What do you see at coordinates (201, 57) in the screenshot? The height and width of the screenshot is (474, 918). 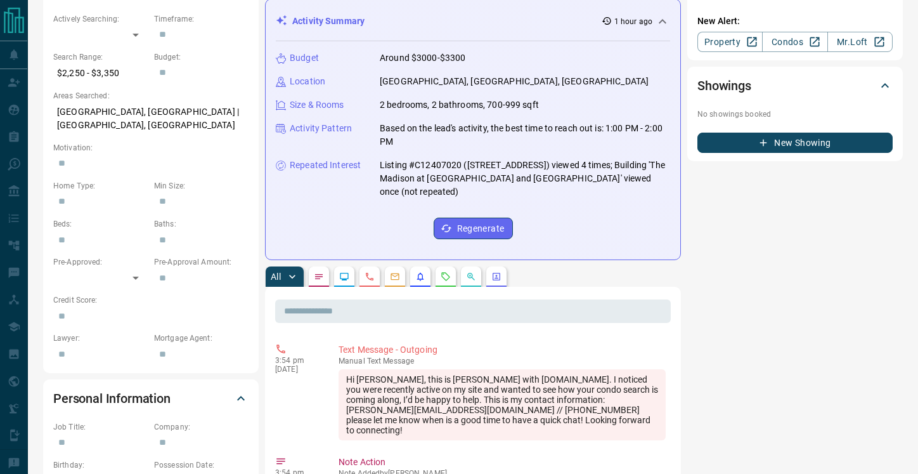 I see `p: Budget:` at bounding box center [201, 57].